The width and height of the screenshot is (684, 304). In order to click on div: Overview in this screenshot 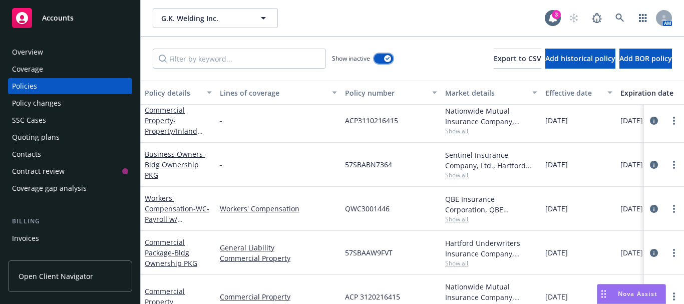, I will do `click(28, 52)`.